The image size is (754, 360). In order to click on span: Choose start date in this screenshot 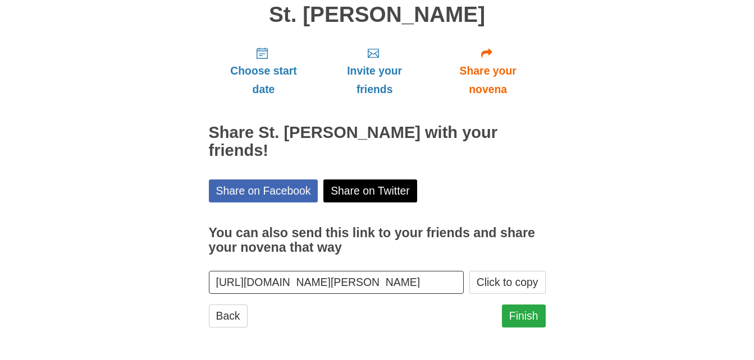, I will do `click(264, 80)`.